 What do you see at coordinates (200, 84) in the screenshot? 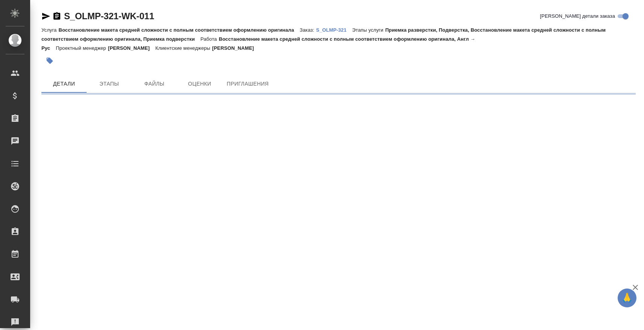
I see `span: Оценки` at bounding box center [200, 84].